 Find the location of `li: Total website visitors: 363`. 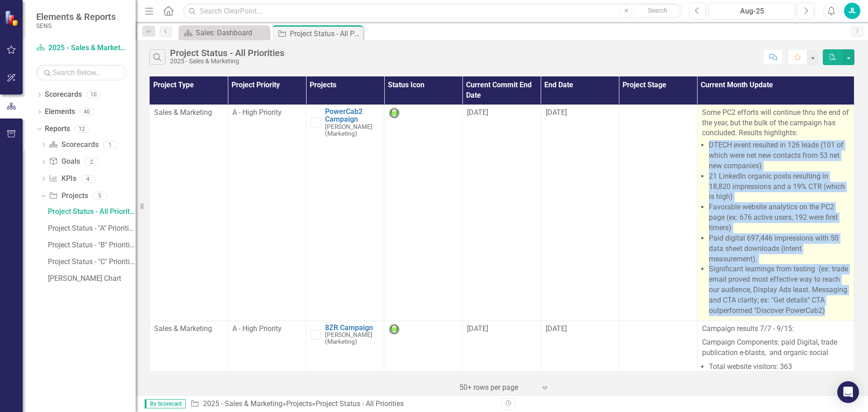

li: Total website visitors: 363 is located at coordinates (779, 367).